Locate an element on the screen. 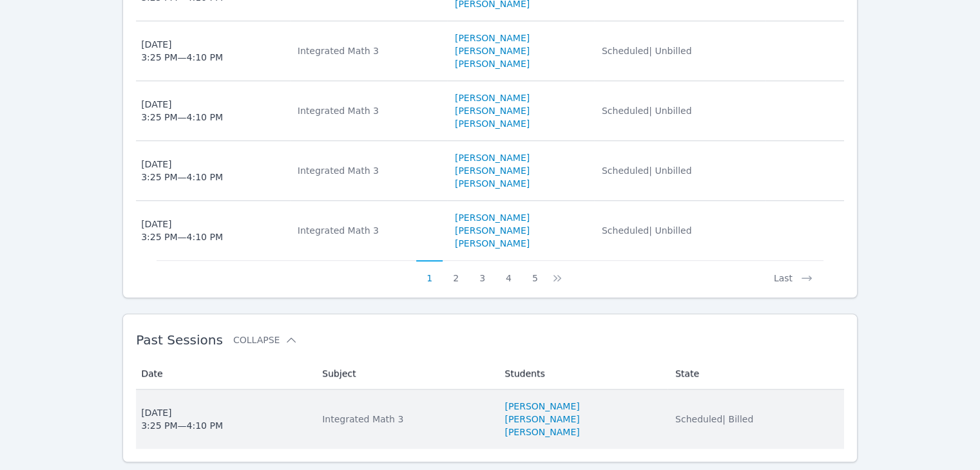 This screenshot has height=470, width=980. th: Date is located at coordinates (225, 373).